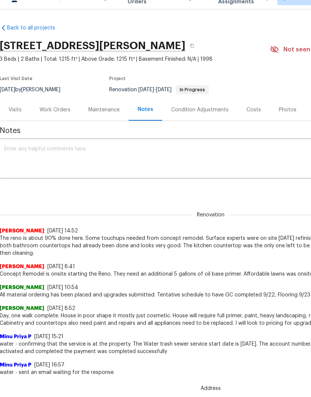  I want to click on div: Notes, so click(145, 109).